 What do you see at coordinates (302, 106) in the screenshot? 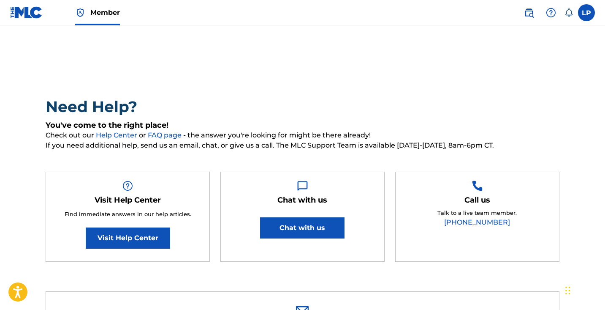
I see `h2: Need Help?` at bounding box center [302, 106].